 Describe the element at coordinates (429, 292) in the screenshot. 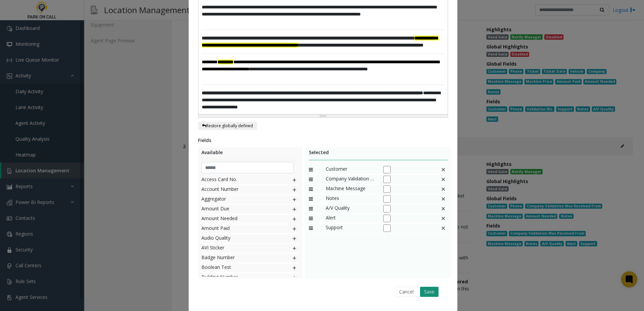

I see `button: Save` at that location.